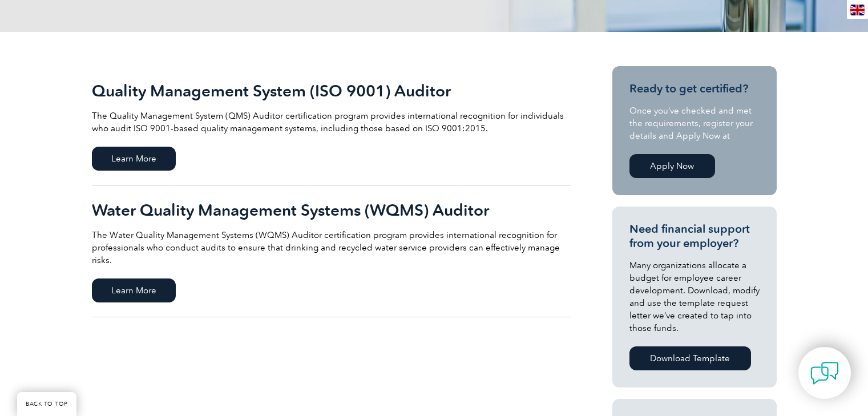 The image size is (868, 416). I want to click on img: contact-chat.png, so click(825, 373).